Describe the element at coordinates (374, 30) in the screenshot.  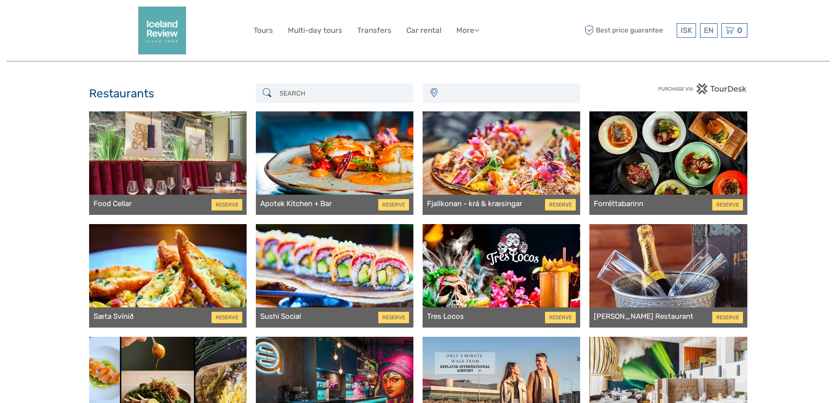
I see `a: Transfers` at that location.